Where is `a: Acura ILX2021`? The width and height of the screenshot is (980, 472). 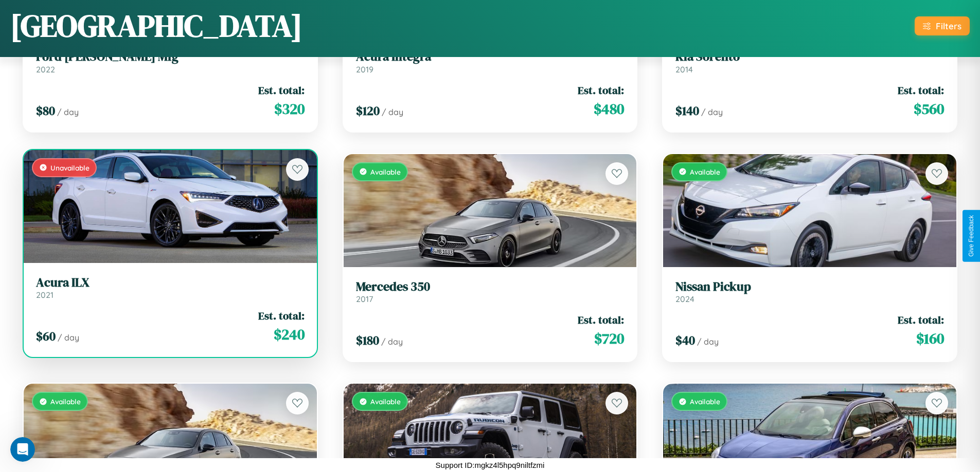
a: Acura ILX2021 is located at coordinates (170, 288).